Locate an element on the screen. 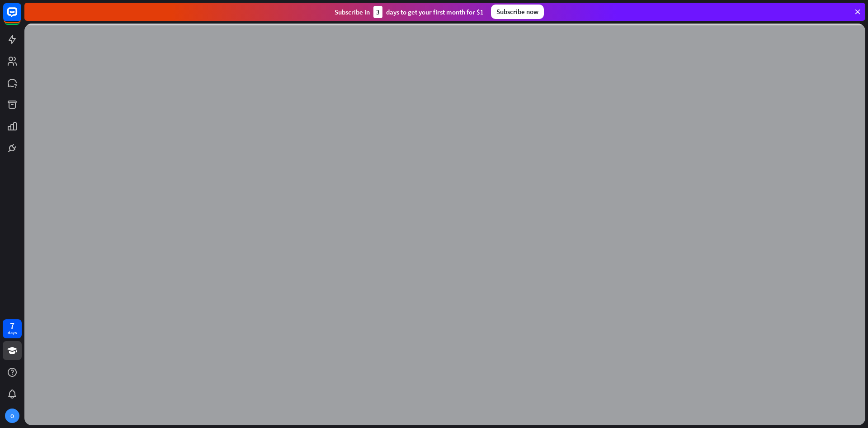 Image resolution: width=868 pixels, height=428 pixels. div: Subscribe now is located at coordinates (517, 12).